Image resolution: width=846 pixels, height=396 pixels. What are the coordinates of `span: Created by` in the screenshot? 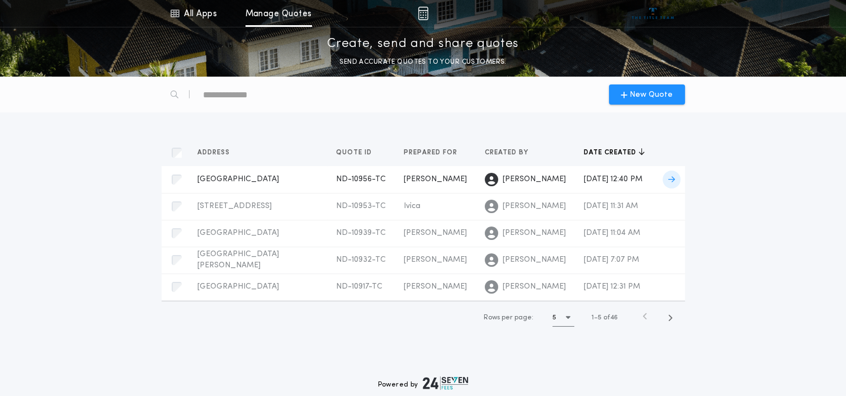 It's located at (508, 153).